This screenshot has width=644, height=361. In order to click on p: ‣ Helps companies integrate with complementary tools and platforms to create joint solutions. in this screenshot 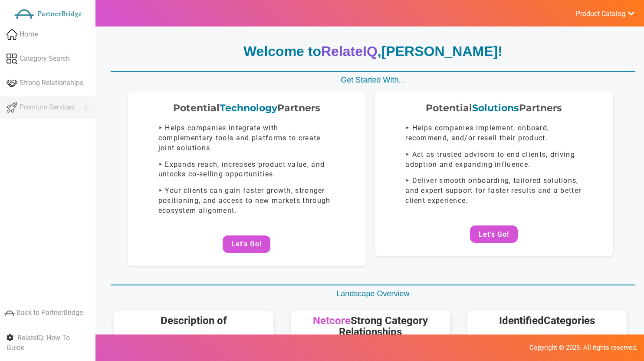, I will do `click(247, 138)`.